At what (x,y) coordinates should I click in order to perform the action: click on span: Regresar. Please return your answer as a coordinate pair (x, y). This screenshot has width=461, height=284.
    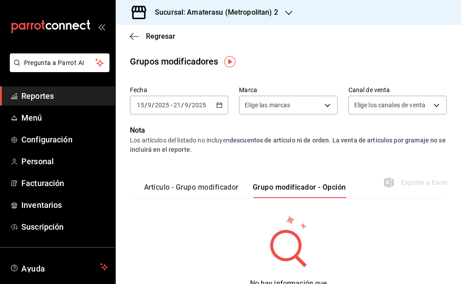
    Looking at the image, I should click on (161, 36).